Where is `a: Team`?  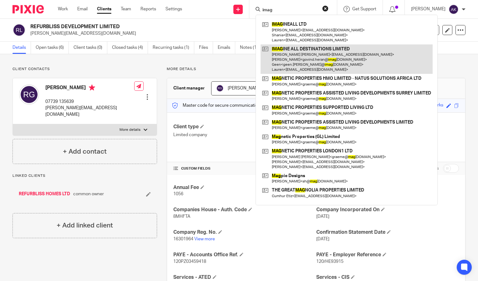 a: Team is located at coordinates (126, 9).